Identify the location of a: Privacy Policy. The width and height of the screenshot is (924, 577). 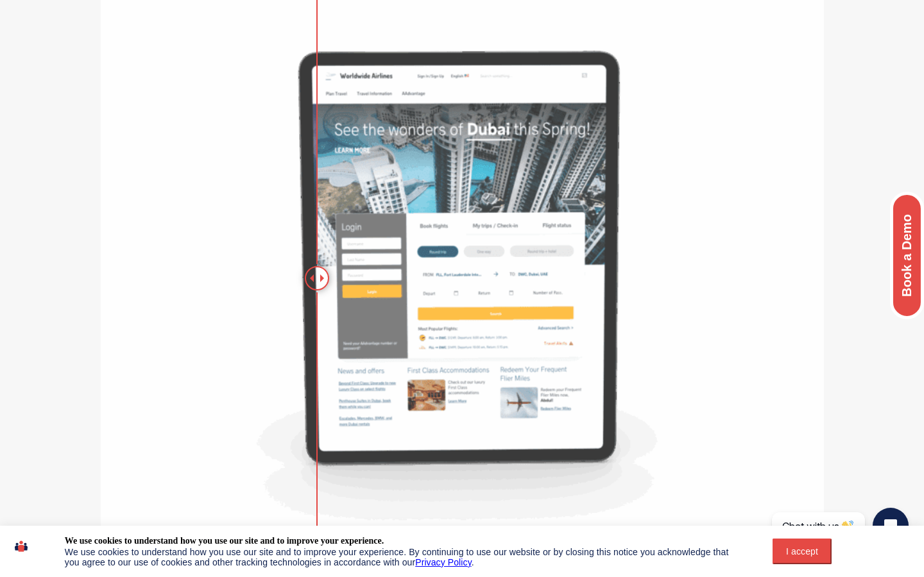
(443, 563).